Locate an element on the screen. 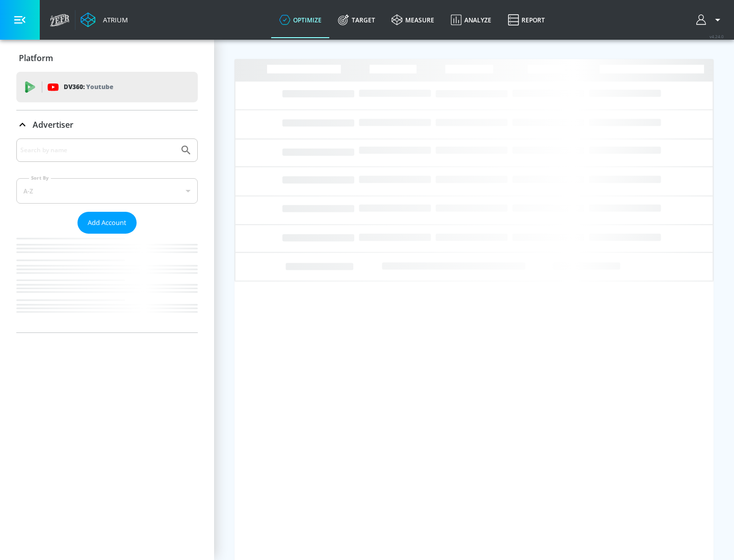 This screenshot has height=560, width=734. p: Youtube is located at coordinates (99, 86).